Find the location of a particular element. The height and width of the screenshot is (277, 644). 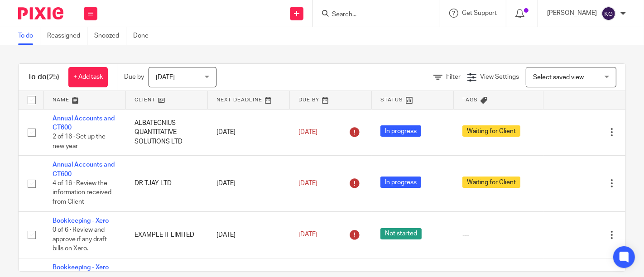

a: Reassigned is located at coordinates (67, 36).